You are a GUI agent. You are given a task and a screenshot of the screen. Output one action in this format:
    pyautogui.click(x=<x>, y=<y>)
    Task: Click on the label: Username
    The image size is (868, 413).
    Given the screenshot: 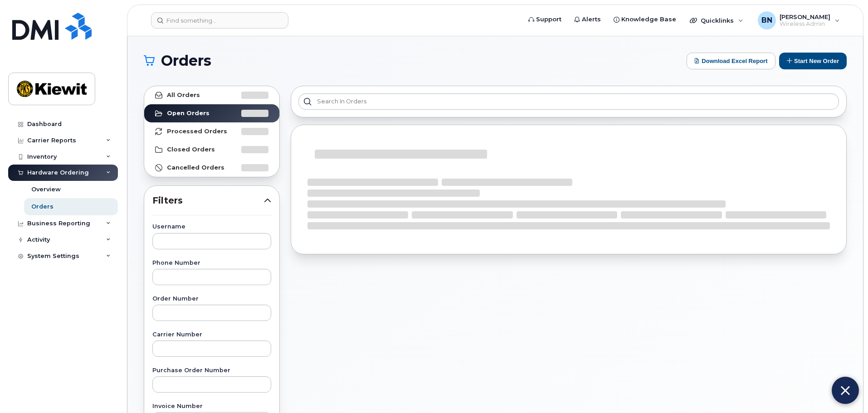 What is the action you would take?
    pyautogui.click(x=212, y=227)
    